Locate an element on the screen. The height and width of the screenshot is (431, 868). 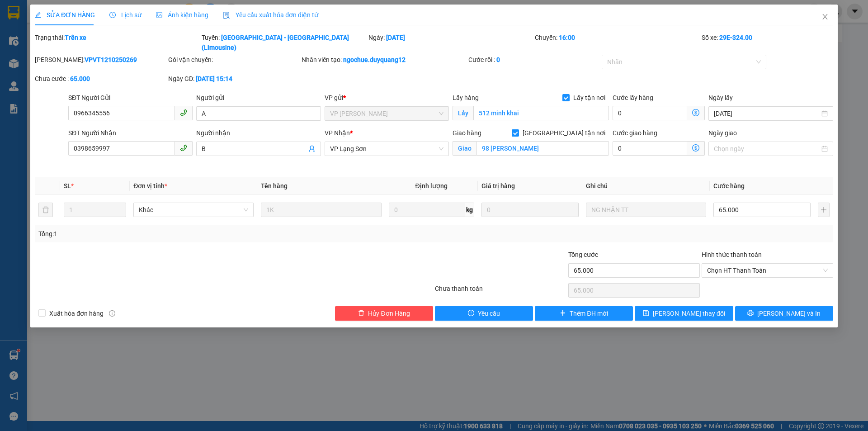
span: Lấy tận nơi is located at coordinates (589, 98).